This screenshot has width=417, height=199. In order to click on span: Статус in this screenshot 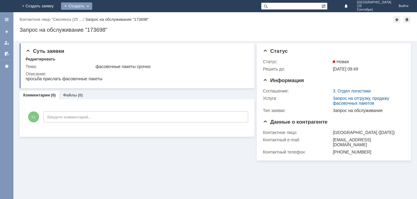, I will do `click(275, 51)`.